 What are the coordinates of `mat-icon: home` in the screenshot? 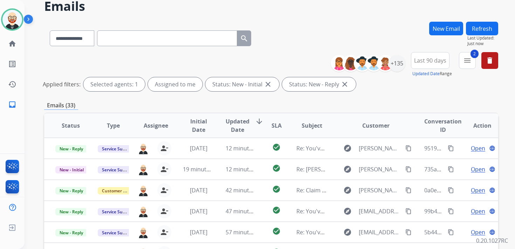 It's located at (12, 44).